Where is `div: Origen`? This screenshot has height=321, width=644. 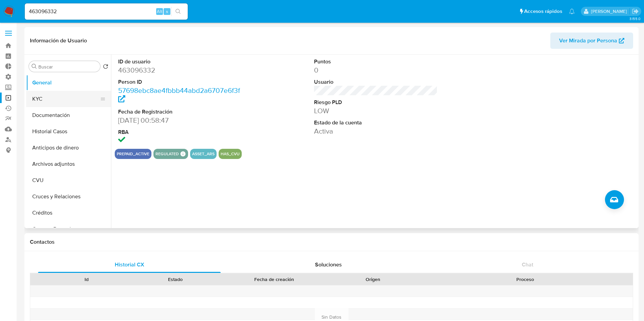 div: Origen is located at coordinates (373, 280).